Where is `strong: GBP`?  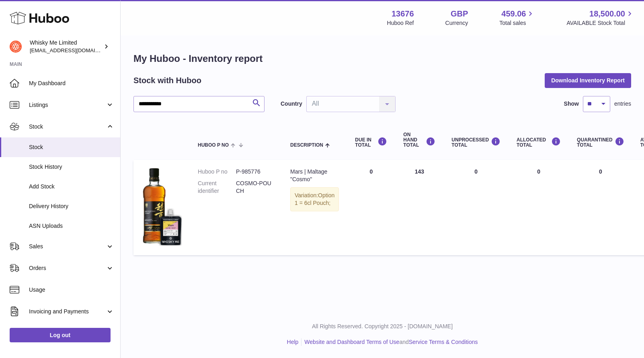 strong: GBP is located at coordinates (459, 13).